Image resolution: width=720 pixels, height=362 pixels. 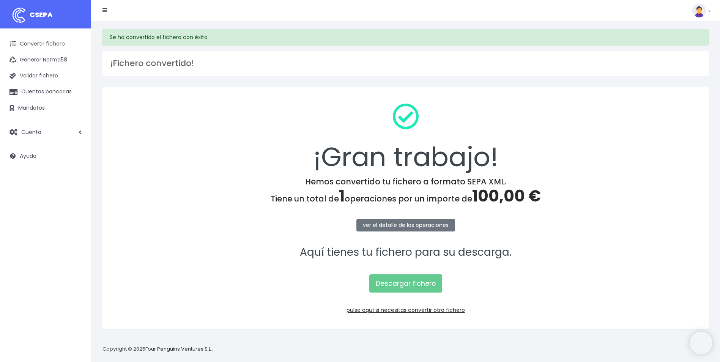 What do you see at coordinates (31, 132) in the screenshot?
I see `span: Cuenta` at bounding box center [31, 132].